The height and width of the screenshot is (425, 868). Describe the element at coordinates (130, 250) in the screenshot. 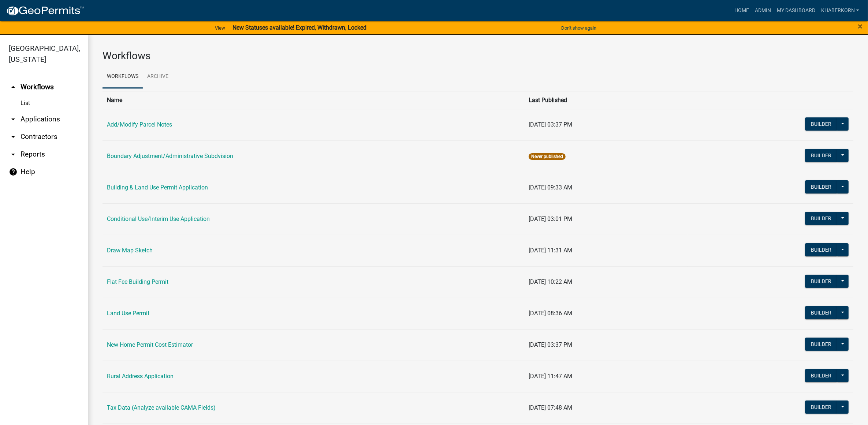

I see `a: Draw Map Sketch` at that location.